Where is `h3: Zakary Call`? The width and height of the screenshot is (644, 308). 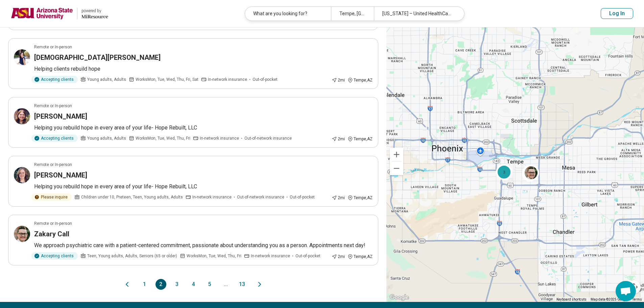 h3: Zakary Call is located at coordinates (51, 233).